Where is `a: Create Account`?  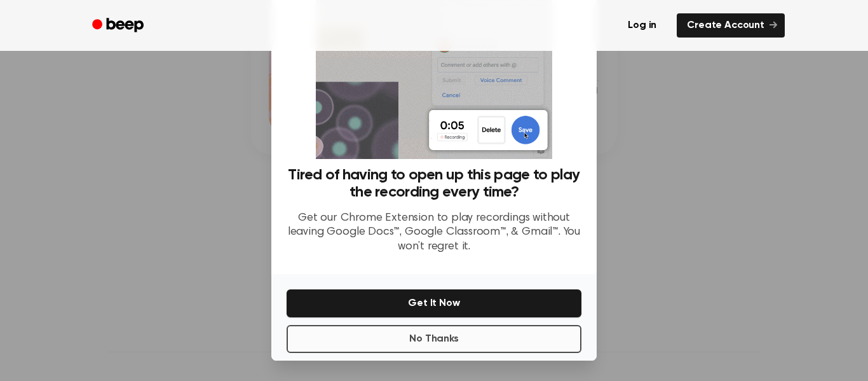
a: Create Account is located at coordinates (731, 25).